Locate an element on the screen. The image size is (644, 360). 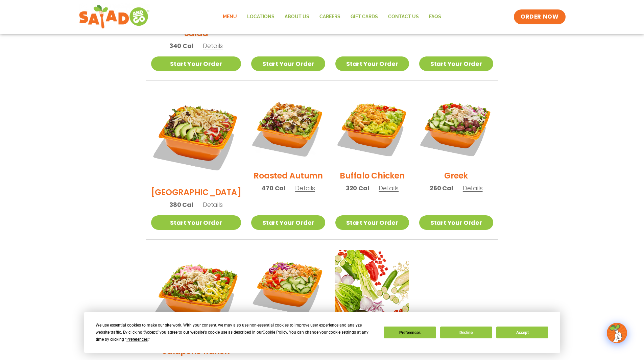
a: Locations is located at coordinates (261, 17).